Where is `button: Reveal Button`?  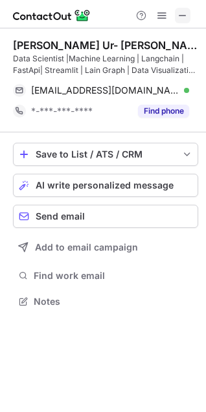
button: Reveal Button is located at coordinates (163, 111).